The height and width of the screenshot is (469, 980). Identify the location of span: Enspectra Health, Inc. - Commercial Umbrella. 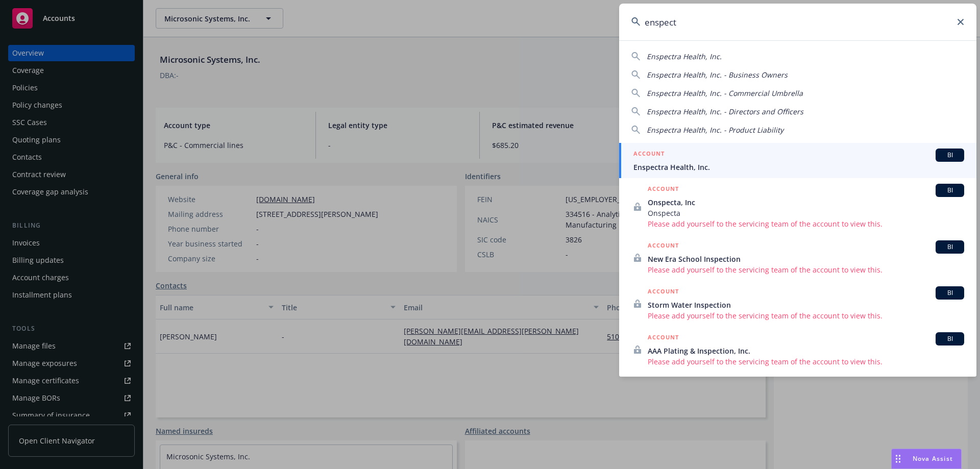
(725, 93).